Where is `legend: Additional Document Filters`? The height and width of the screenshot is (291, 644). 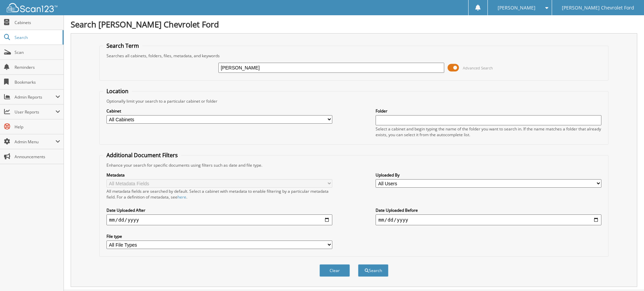 legend: Additional Document Filters is located at coordinates (142, 155).